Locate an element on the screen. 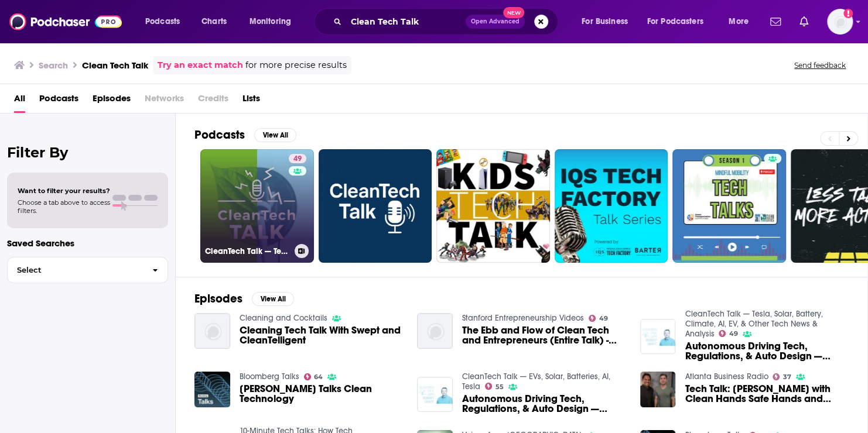 Image resolution: width=868 pixels, height=433 pixels. span: More is located at coordinates (738, 22).